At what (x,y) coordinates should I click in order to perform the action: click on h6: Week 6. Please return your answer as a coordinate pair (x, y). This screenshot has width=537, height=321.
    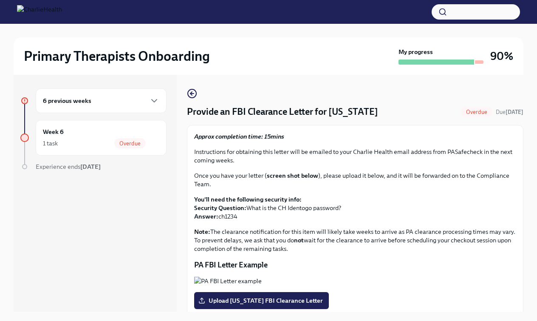
    Looking at the image, I should click on (53, 132).